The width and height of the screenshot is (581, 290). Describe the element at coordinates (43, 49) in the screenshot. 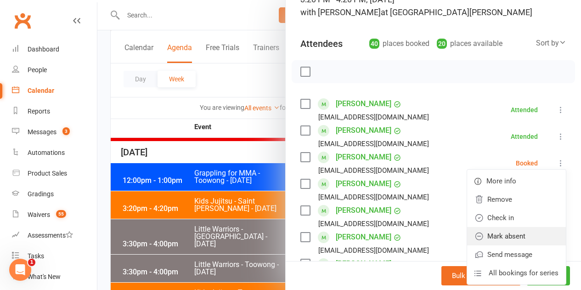

I see `div: Dashboard` at that location.